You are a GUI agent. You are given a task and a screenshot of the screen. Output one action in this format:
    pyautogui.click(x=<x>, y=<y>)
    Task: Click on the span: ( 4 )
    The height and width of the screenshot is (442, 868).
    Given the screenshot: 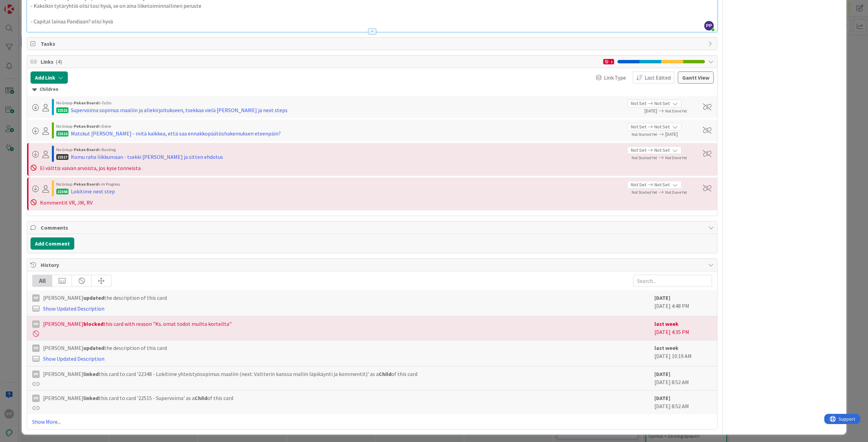 What is the action you would take?
    pyautogui.click(x=59, y=62)
    